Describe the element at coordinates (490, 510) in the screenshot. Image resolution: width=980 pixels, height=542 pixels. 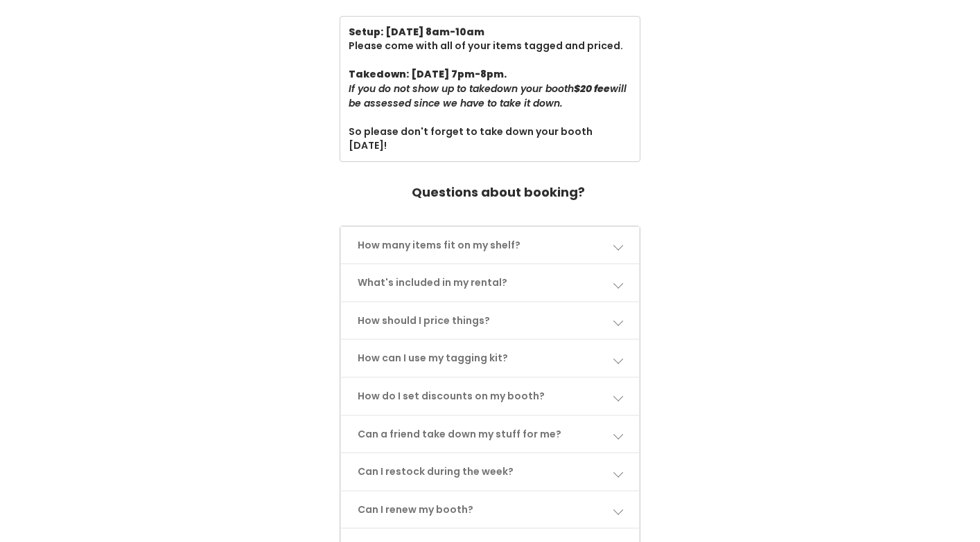
I see `a: Can I renew my booth?` at that location.